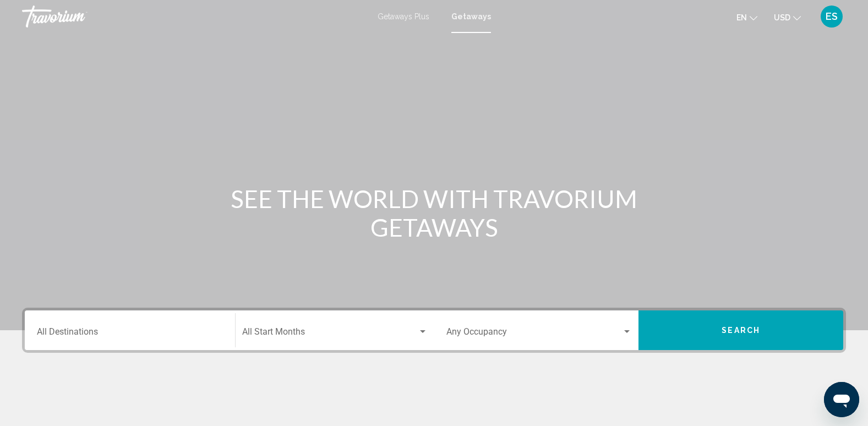 Image resolution: width=868 pixels, height=426 pixels. What do you see at coordinates (194, 16) in the screenshot?
I see `a: Travorium` at bounding box center [194, 16].